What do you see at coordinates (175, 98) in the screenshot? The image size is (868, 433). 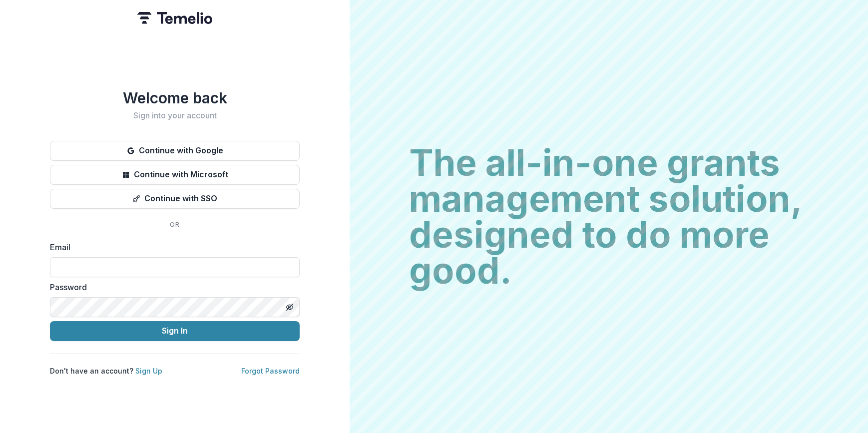 I see `h1: Welcome back` at bounding box center [175, 98].